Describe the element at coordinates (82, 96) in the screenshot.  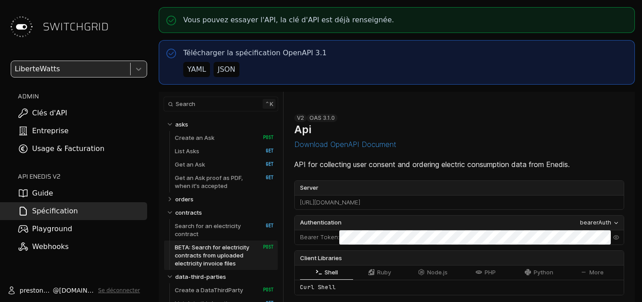
I see `h2: ADMIN` at that location.